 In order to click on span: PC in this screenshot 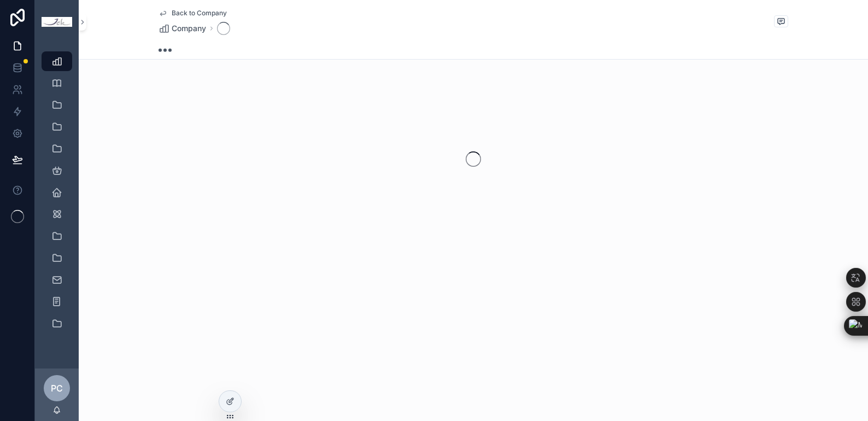, I will do `click(57, 388)`.